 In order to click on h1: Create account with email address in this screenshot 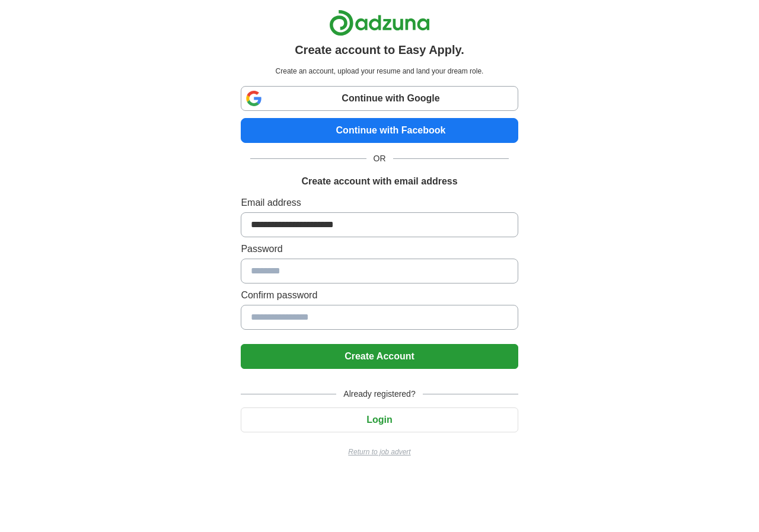, I will do `click(379, 181)`.